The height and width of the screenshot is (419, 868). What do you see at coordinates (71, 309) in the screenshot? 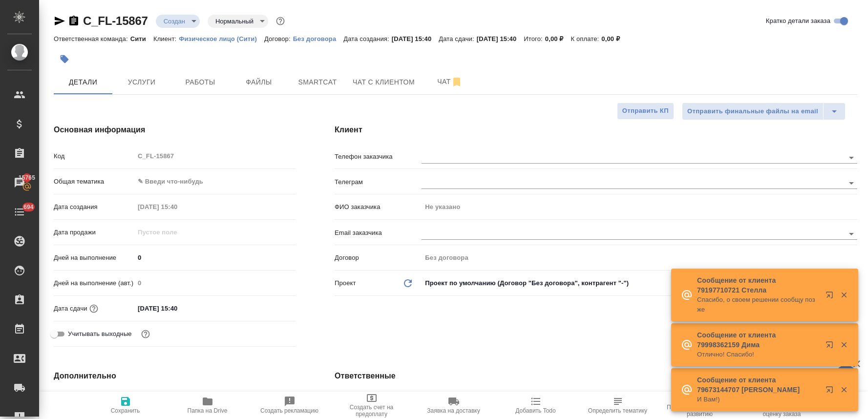
I see `p: Дата сдачи` at bounding box center [71, 309].